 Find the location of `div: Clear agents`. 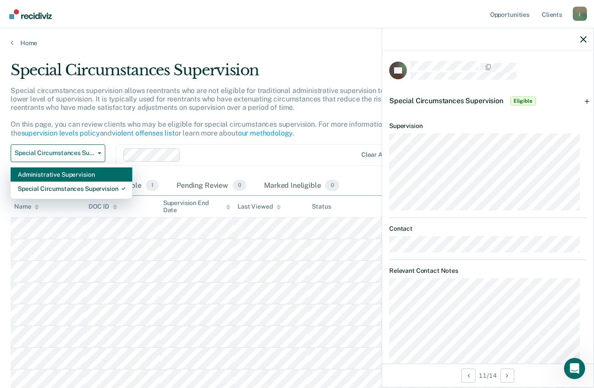

div: Clear agents is located at coordinates (380, 154).